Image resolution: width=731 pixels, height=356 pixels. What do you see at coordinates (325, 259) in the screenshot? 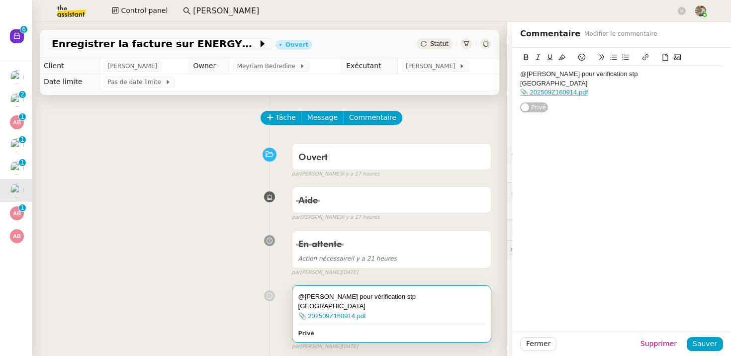
I see `span: Action nécessaire` at bounding box center [325, 259].